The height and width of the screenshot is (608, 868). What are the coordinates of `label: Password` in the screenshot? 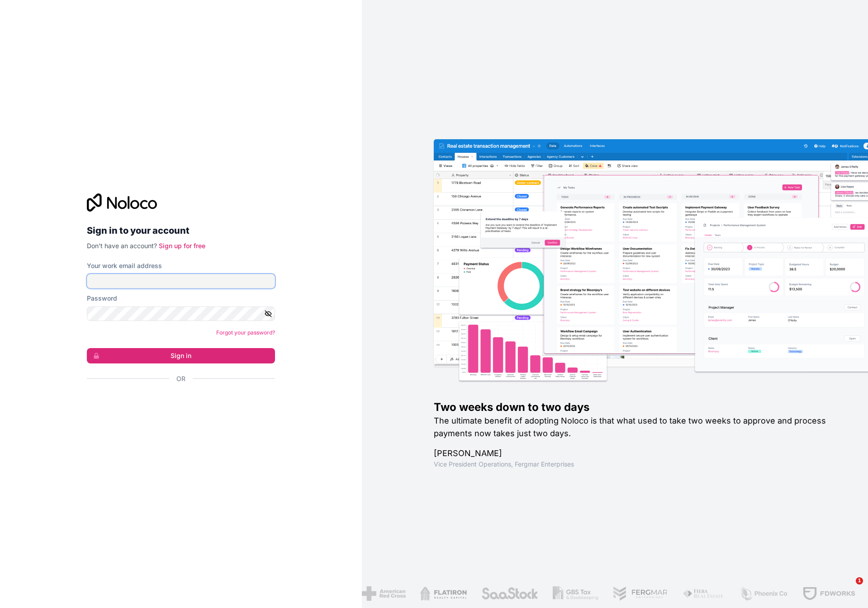 It's located at (102, 298).